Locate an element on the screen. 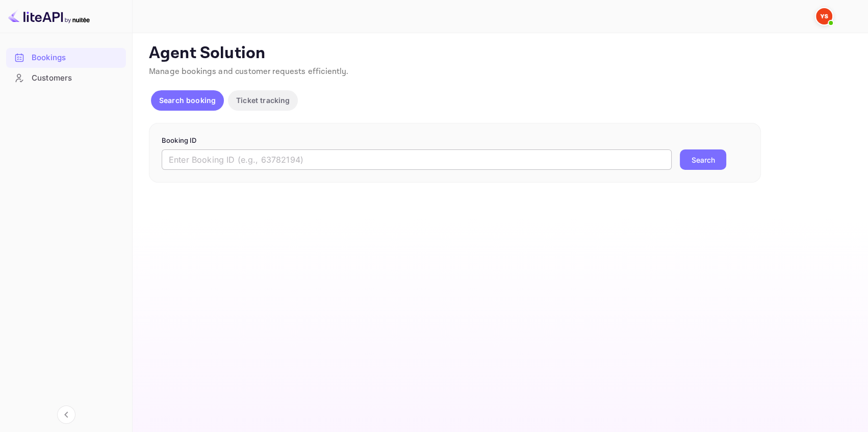  a: Customers is located at coordinates (66, 77).